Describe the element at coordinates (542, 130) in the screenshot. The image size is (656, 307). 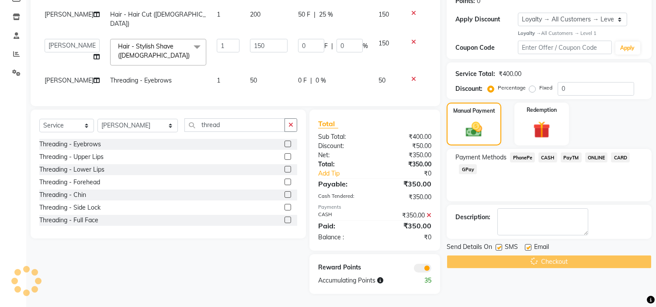
I see `img: _gift.svg` at that location.